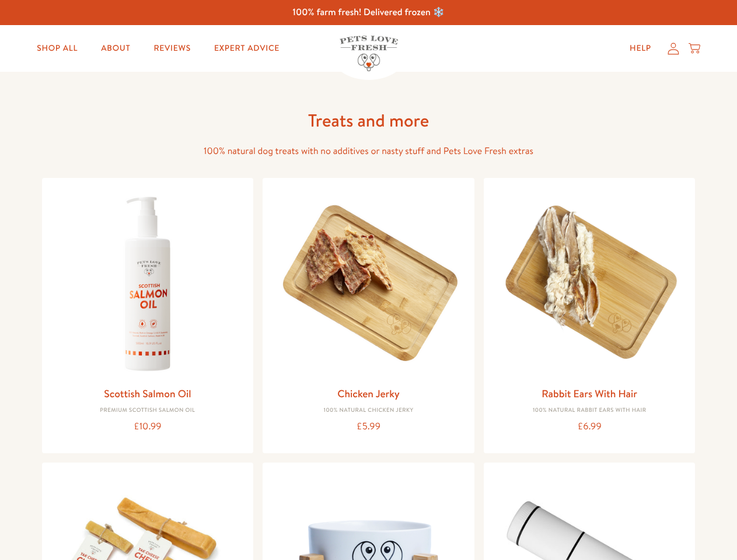  What do you see at coordinates (368, 411) in the screenshot?
I see `div: 100% Natural Chicken Jerky` at bounding box center [368, 411].